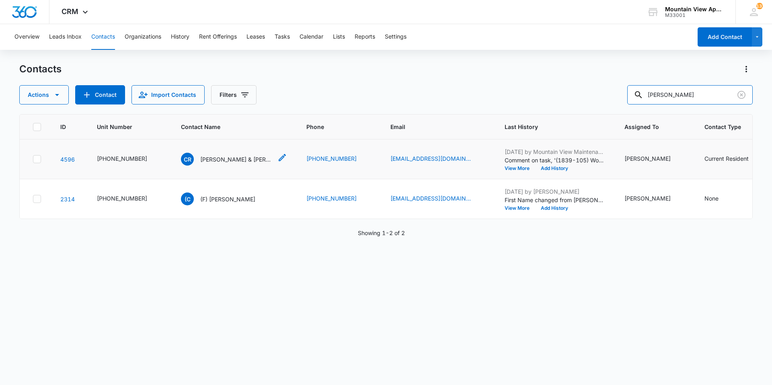 The image size is (772, 385). Describe the element at coordinates (741, 95) in the screenshot. I see `button: Clear` at that location.